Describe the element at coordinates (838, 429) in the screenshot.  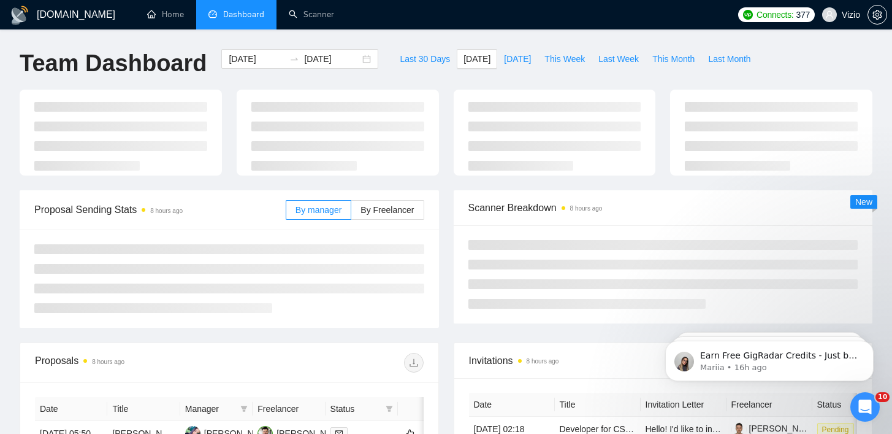
I see `a: Pending` at that location.